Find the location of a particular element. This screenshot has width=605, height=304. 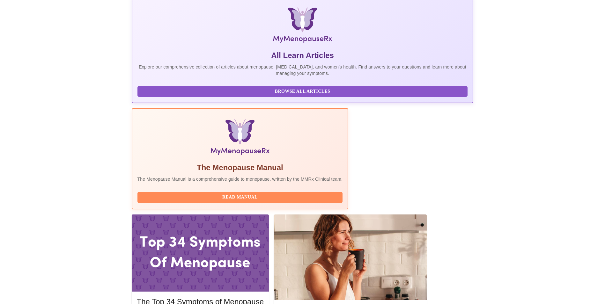

a: Read Manual is located at coordinates (241, 197).